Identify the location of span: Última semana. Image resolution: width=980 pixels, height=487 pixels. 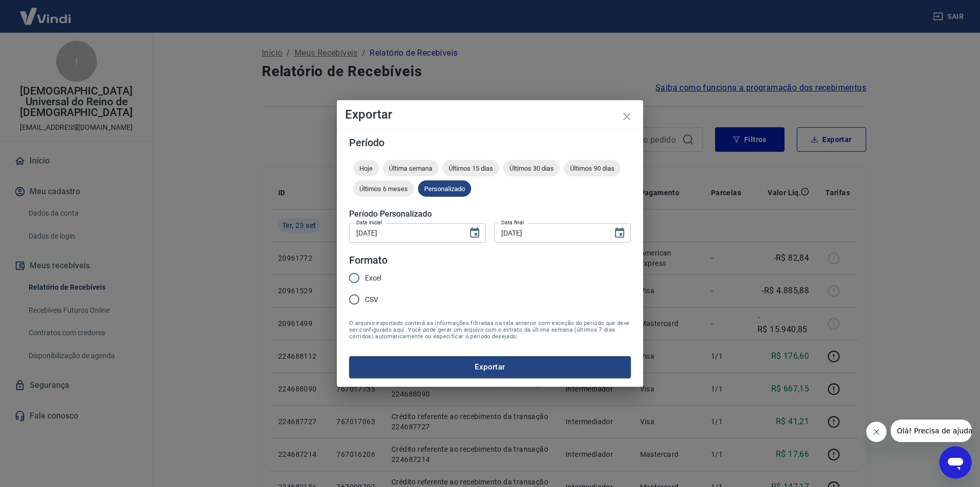
(410, 168).